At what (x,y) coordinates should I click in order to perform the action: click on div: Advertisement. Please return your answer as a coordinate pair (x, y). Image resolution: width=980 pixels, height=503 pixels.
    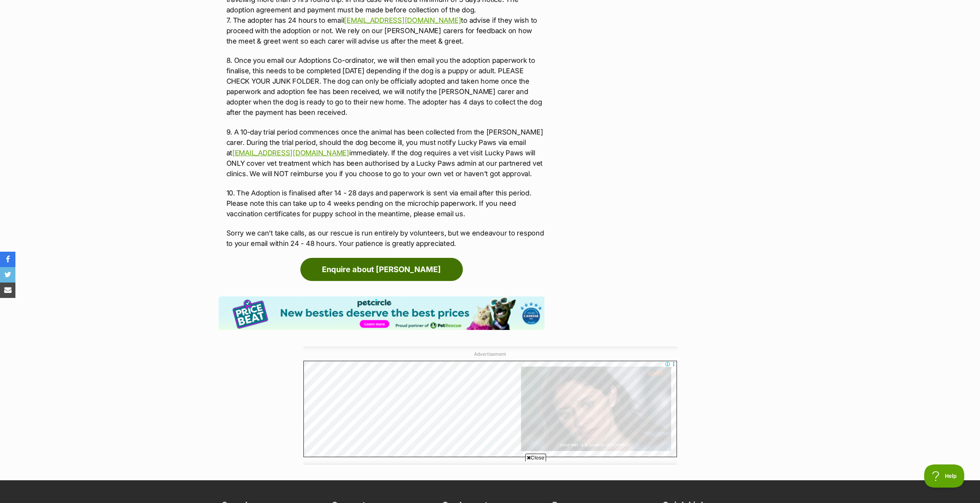
    Looking at the image, I should click on (490, 405).